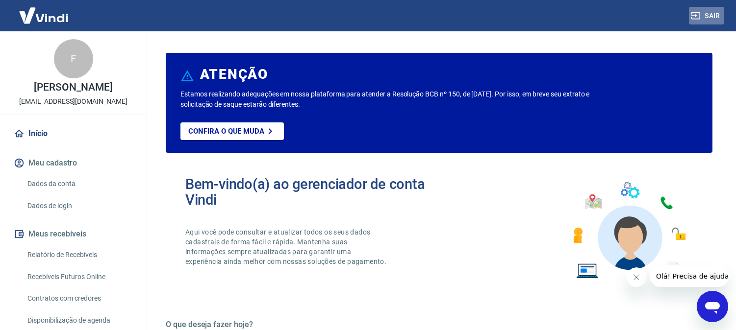 The height and width of the screenshot is (330, 736). What do you see at coordinates (73, 163) in the screenshot?
I see `button: Meu cadastro` at bounding box center [73, 163].